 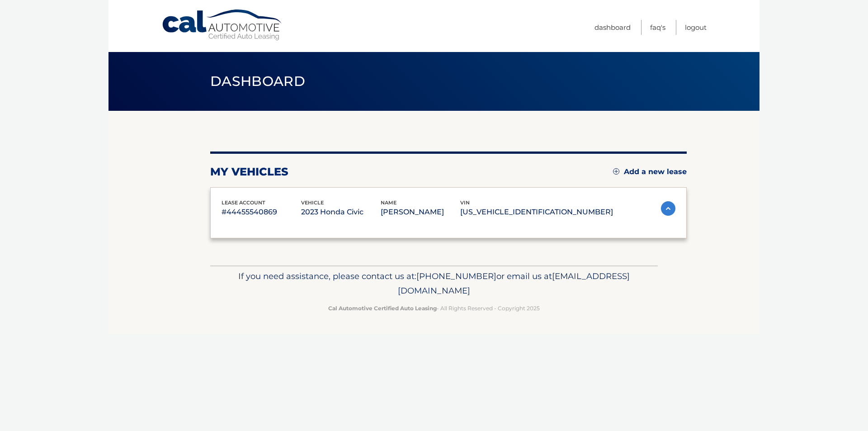 I want to click on strong: Cal Automotive Certified Auto Leasing, so click(x=383, y=308).